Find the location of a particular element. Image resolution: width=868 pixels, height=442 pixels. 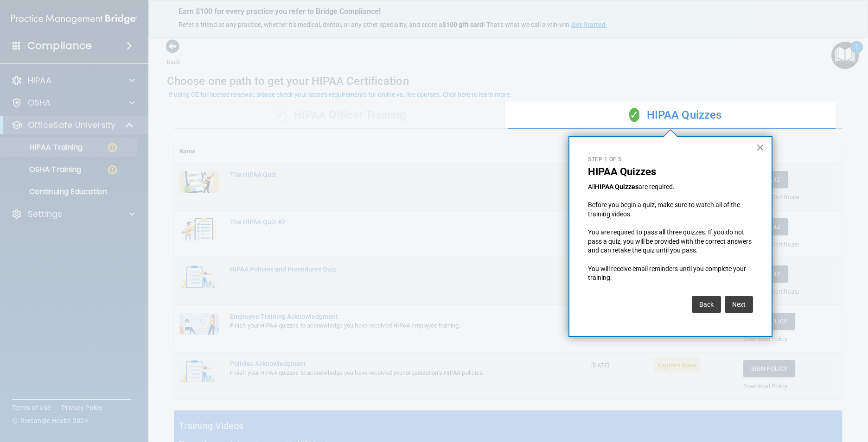

p: You will receive email reminders until you complete your training. is located at coordinates (671, 274).